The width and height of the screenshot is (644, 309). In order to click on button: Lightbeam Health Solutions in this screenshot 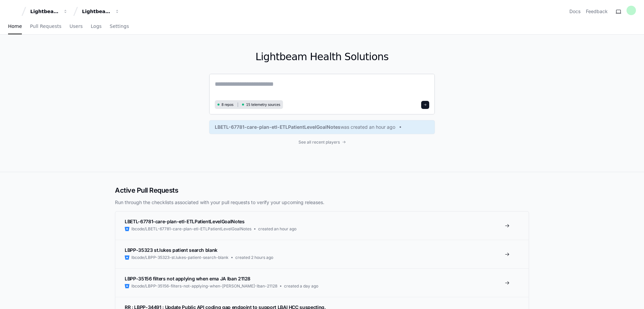, I will do `click(101, 12)`.